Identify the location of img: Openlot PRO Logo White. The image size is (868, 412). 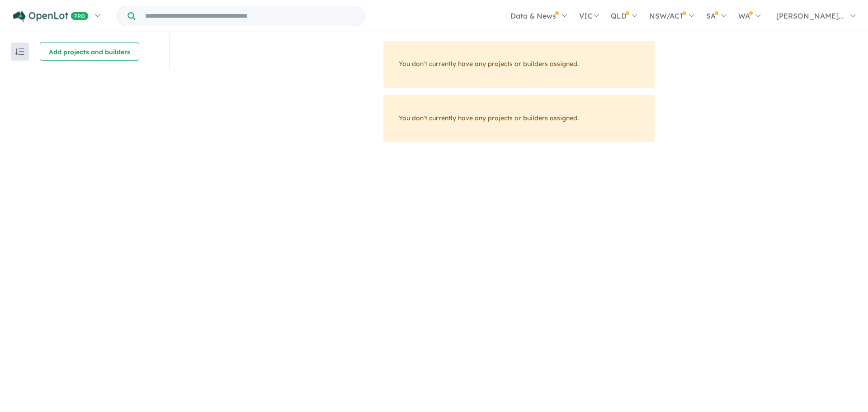
(50, 17).